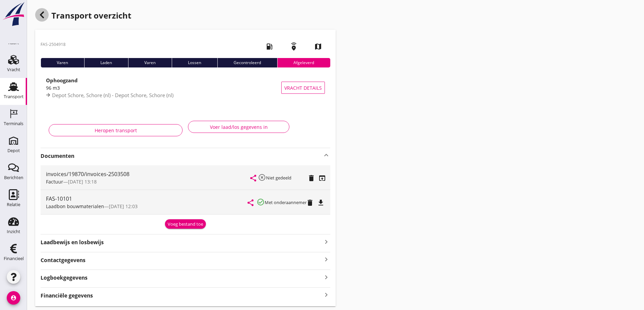  I want to click on i: open_in_browser, so click(322, 178).